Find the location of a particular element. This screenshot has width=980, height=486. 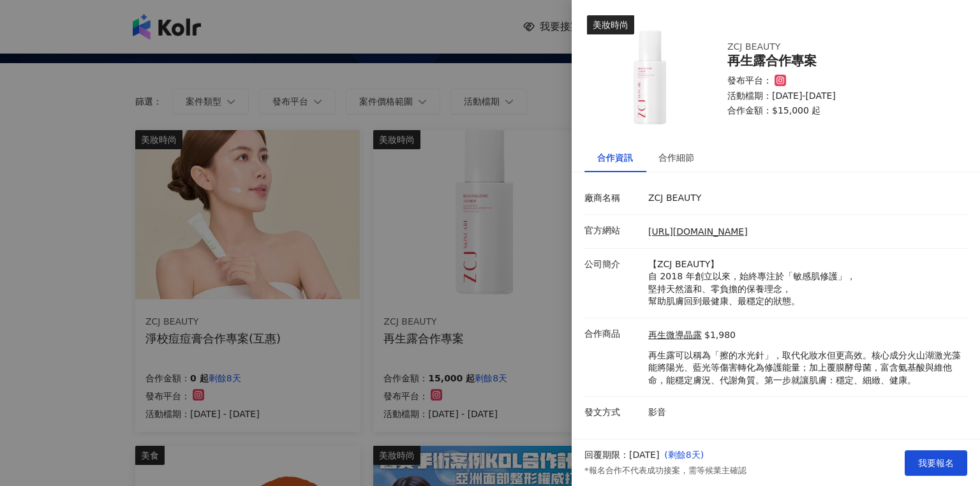

p: 【ZCJ BEAUTY】 自 2018 年創立以來，始終專注於「敏感肌修護」， 堅持天然溫和、零負擔的保養理念， 幫助肌膚回到最健康、最穩定的狀態。 is located at coordinates (805, 283).